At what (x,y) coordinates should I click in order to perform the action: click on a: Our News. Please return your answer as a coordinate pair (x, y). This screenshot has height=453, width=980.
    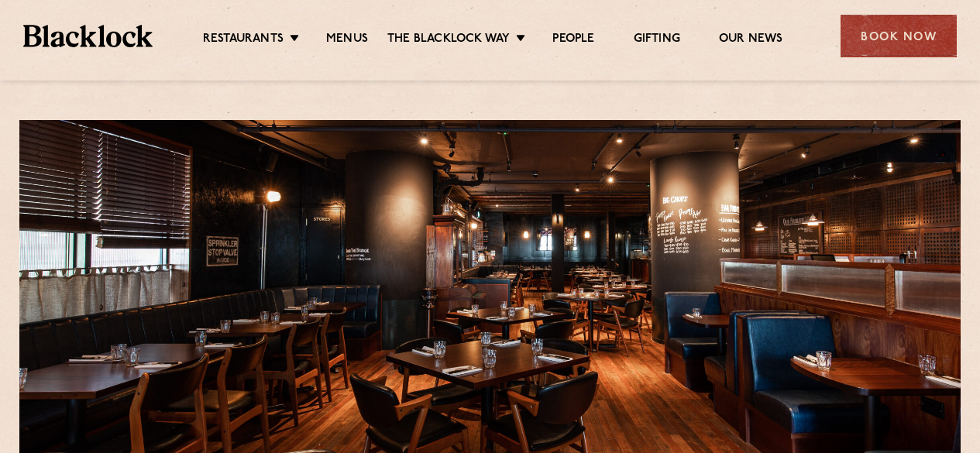
    Looking at the image, I should click on (750, 41).